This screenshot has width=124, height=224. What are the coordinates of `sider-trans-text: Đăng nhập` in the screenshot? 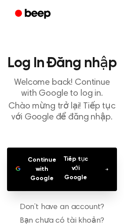 It's located at (81, 63).